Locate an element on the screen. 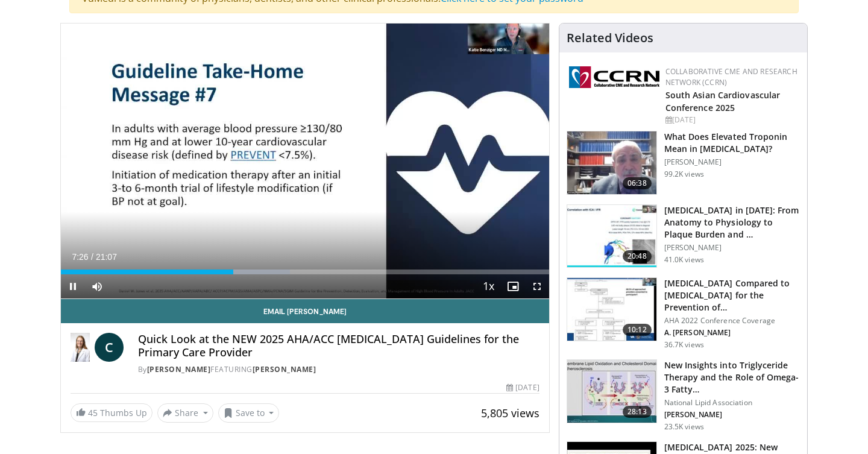 The width and height of the screenshot is (868, 454). img: 45ea033d-f728-4586-a1ce-38957b05c09e.150x105_q85_crop-smart_upscale.jpg is located at coordinates (612, 391).